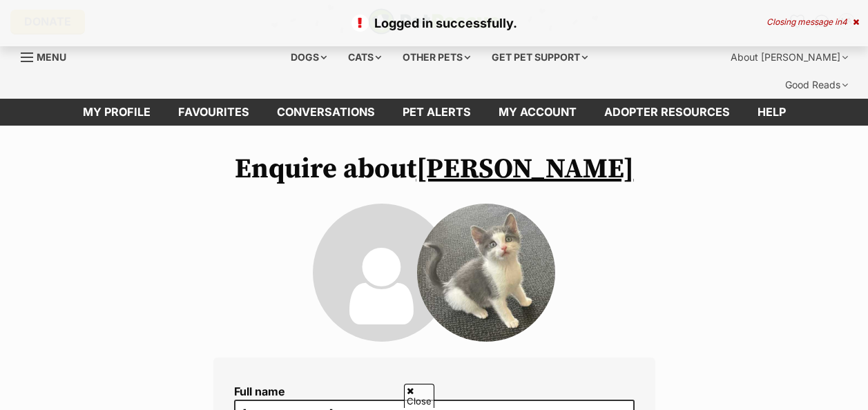 This screenshot has width=868, height=410. Describe the element at coordinates (537, 112) in the screenshot. I see `a: My account` at that location.